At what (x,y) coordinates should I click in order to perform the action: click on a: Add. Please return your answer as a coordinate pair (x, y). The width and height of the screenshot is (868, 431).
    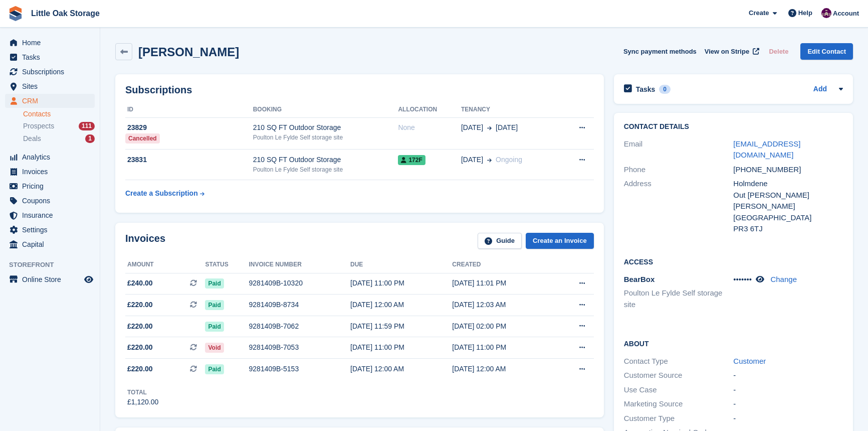
    Looking at the image, I should click on (820, 89).